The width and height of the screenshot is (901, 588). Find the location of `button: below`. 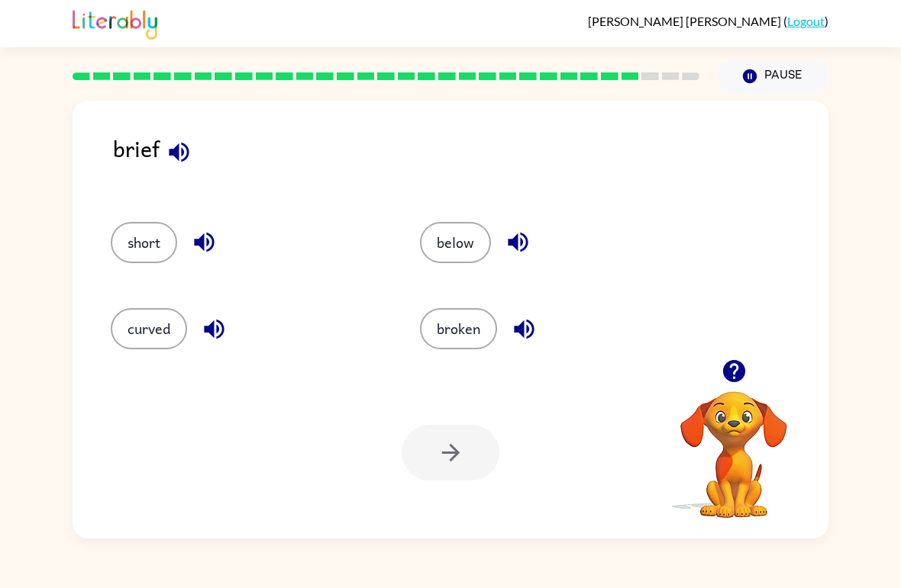

button: below is located at coordinates (455, 243).